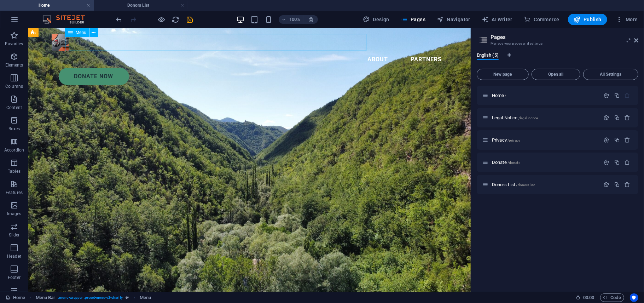 This screenshot has width=644, height=303. I want to click on span: /donate, so click(514, 162).